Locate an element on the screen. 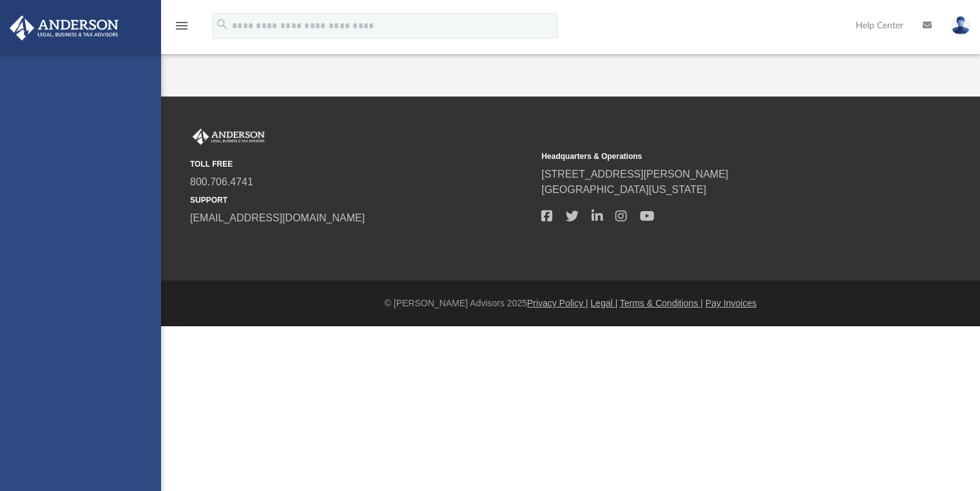  a: Privacy Policy | is located at coordinates (557, 303).